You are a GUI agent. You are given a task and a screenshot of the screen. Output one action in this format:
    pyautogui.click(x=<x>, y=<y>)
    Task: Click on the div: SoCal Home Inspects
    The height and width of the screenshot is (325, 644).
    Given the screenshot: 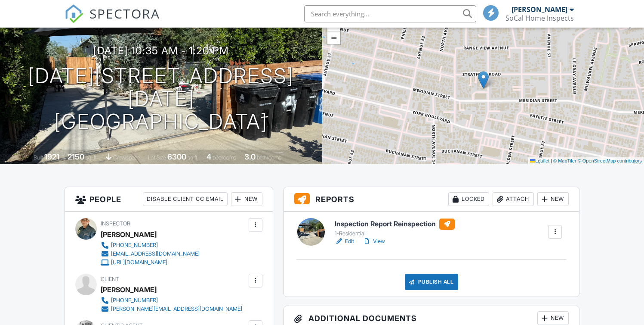 What is the action you would take?
    pyautogui.click(x=539, y=18)
    